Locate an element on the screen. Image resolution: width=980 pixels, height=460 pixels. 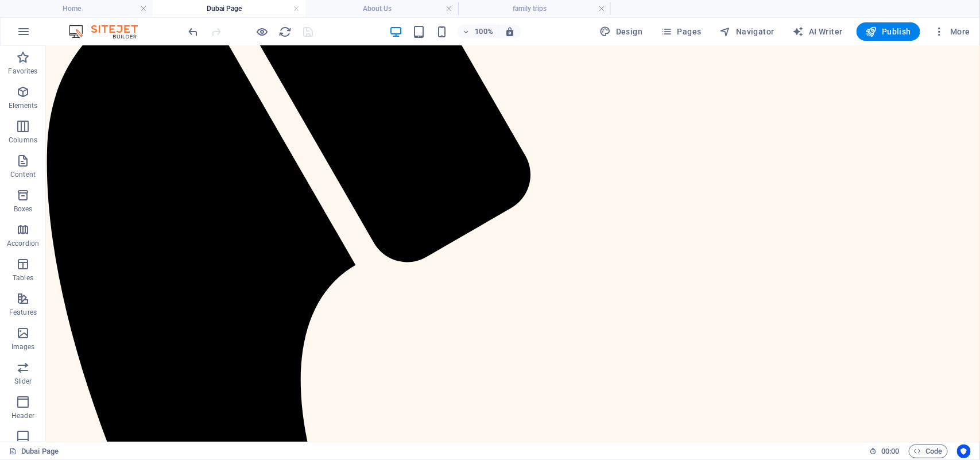
span: Navigator is located at coordinates (747, 31).